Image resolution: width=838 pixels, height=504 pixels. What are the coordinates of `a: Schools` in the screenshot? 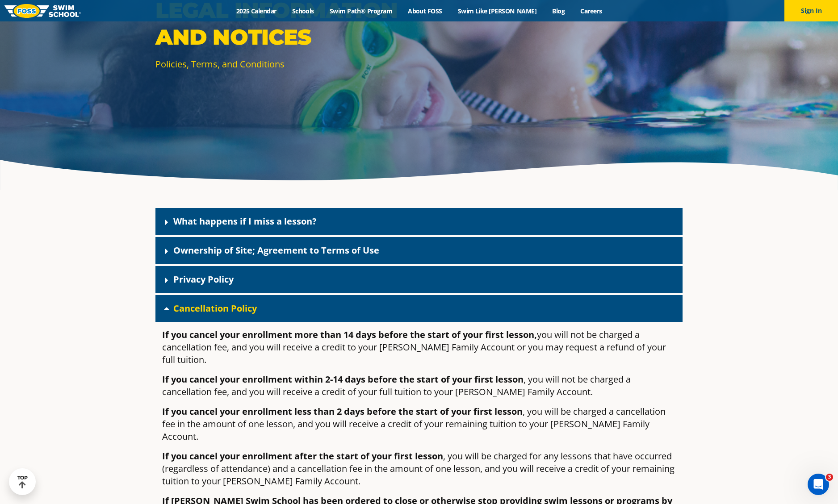 It's located at (303, 11).